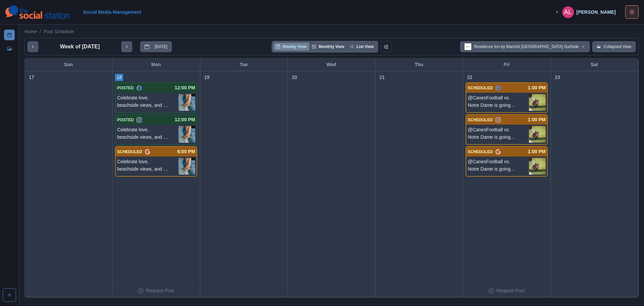  What do you see at coordinates (49, 32) in the screenshot?
I see `nav: breadcrumb` at bounding box center [49, 32].